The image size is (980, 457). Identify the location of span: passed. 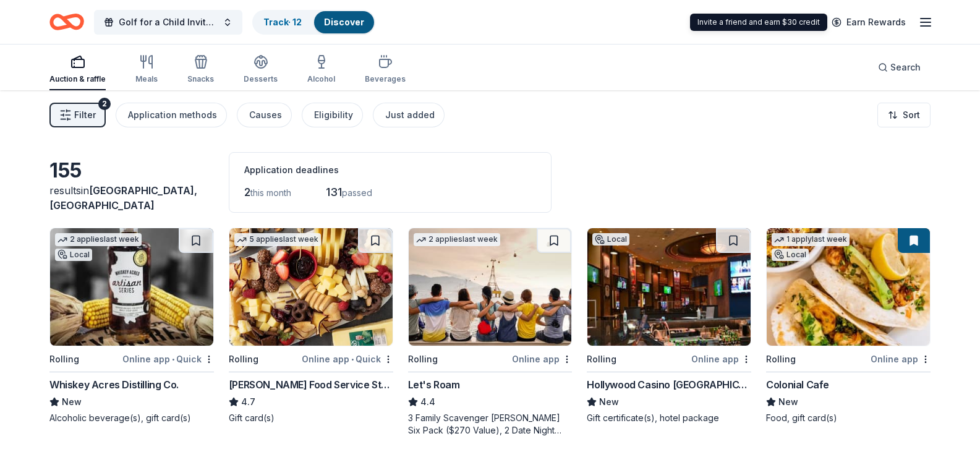
(356, 192).